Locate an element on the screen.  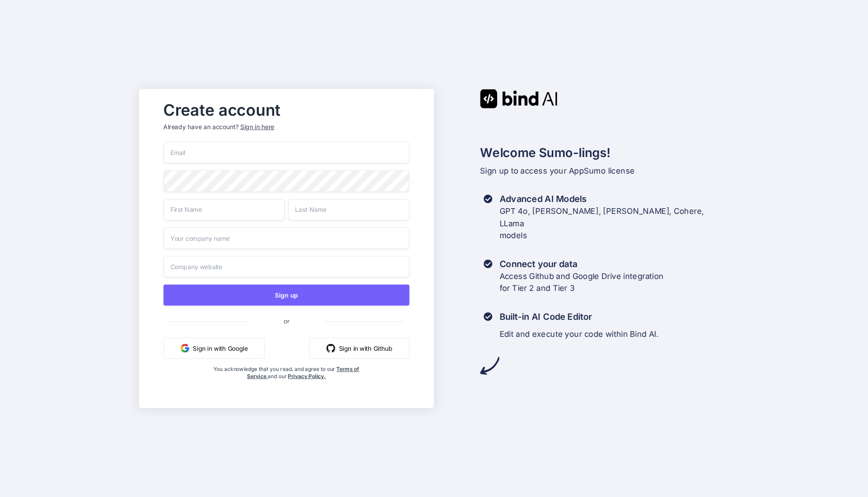
h2: Create account is located at coordinates (286, 110).